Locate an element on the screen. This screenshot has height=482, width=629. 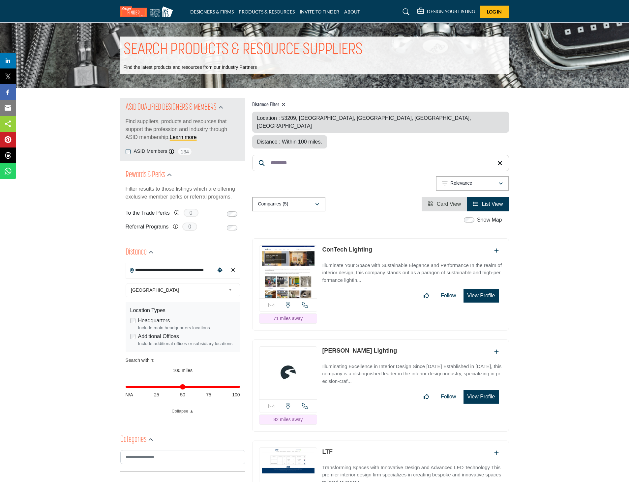
div: Choose your current location is located at coordinates (220, 271).